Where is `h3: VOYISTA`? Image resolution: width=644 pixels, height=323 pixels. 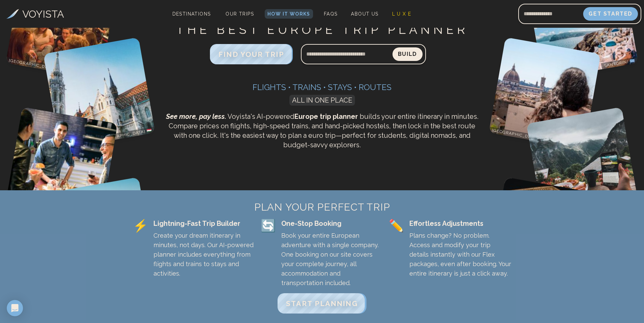 h3: VOYISTA is located at coordinates (43, 14).